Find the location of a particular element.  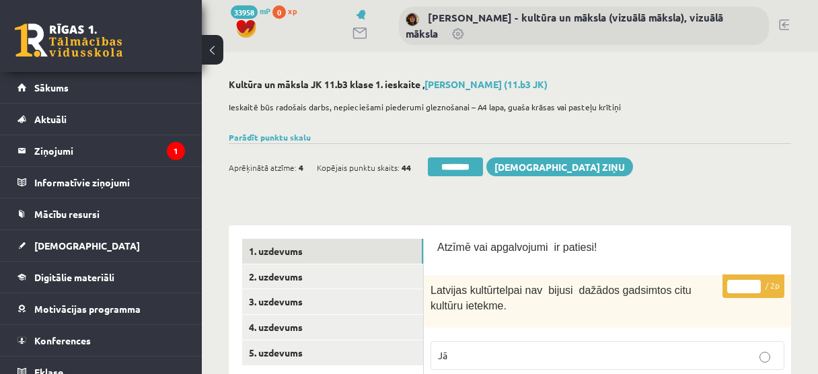

a: 1. uzdevums is located at coordinates (332, 251).